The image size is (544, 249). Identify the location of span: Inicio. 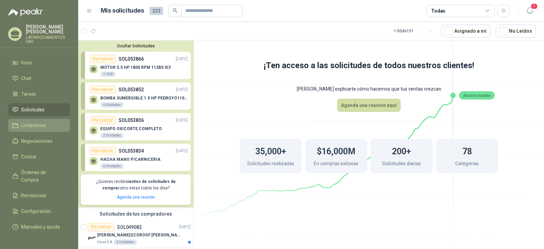
(27, 63).